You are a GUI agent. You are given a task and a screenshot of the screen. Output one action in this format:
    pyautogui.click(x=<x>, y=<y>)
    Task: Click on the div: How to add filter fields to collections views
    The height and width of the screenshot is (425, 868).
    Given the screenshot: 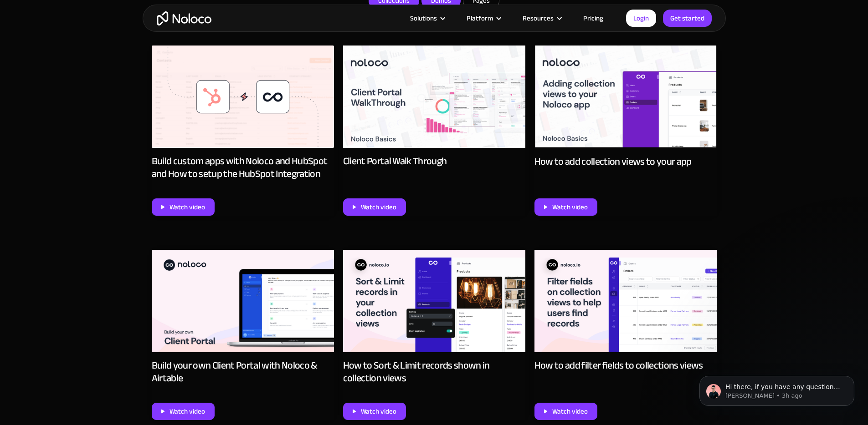 What is the action you would take?
    pyautogui.click(x=619, y=366)
    